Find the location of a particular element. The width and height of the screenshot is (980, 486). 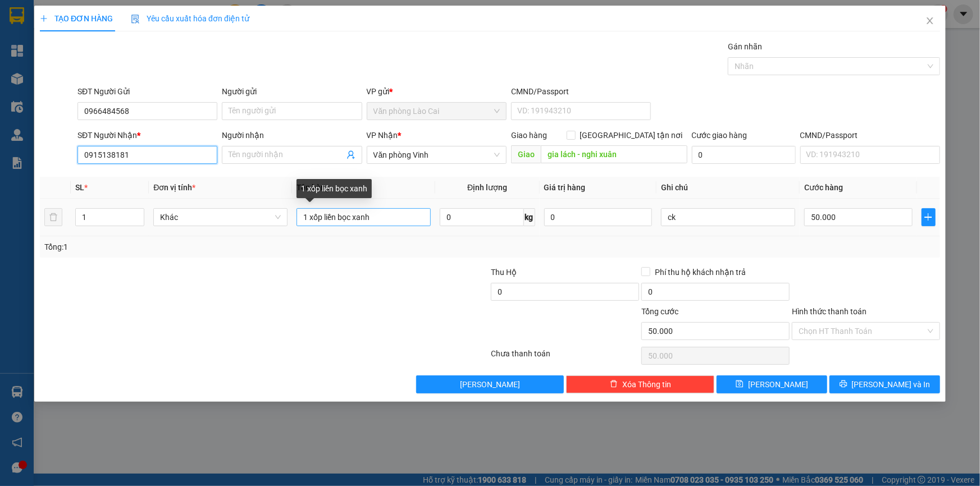

button: Close is located at coordinates (930, 21).